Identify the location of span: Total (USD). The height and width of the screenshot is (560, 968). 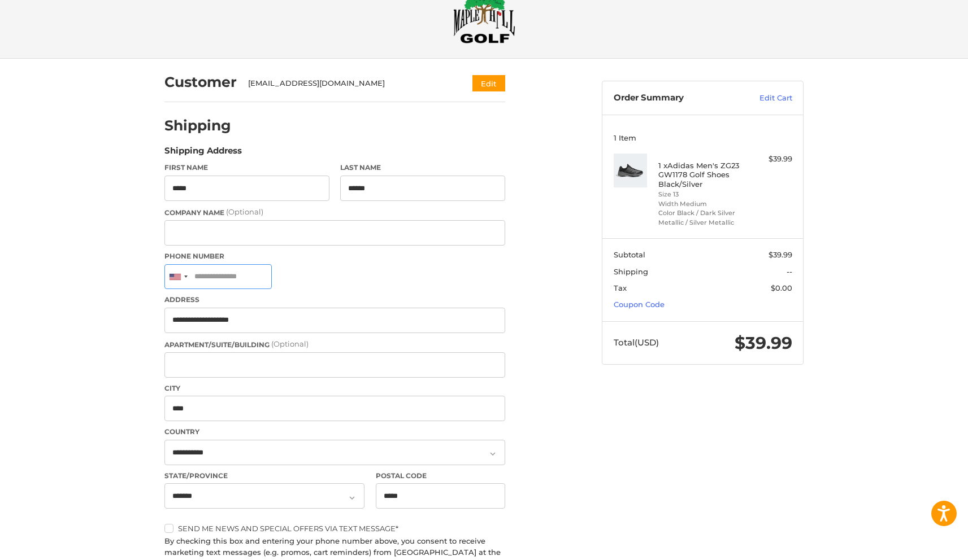
(637, 342).